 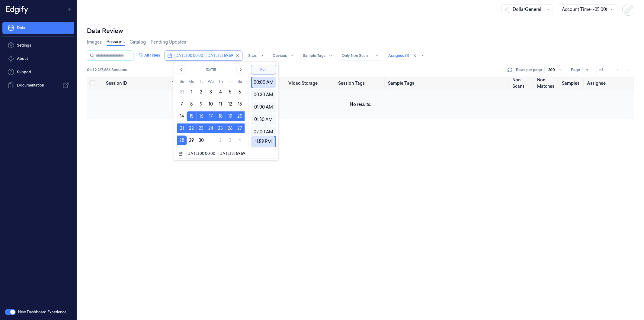 I want to click on a: Catalog, so click(x=138, y=42).